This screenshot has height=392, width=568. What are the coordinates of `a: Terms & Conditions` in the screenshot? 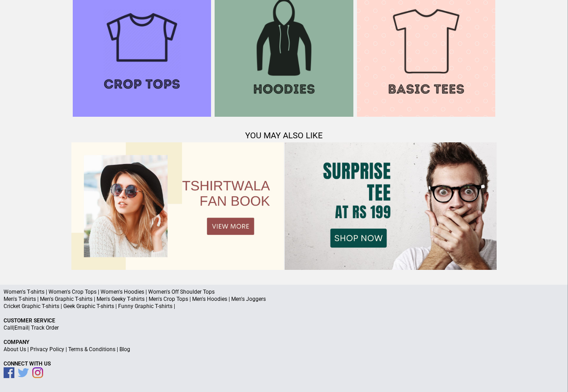 It's located at (92, 349).